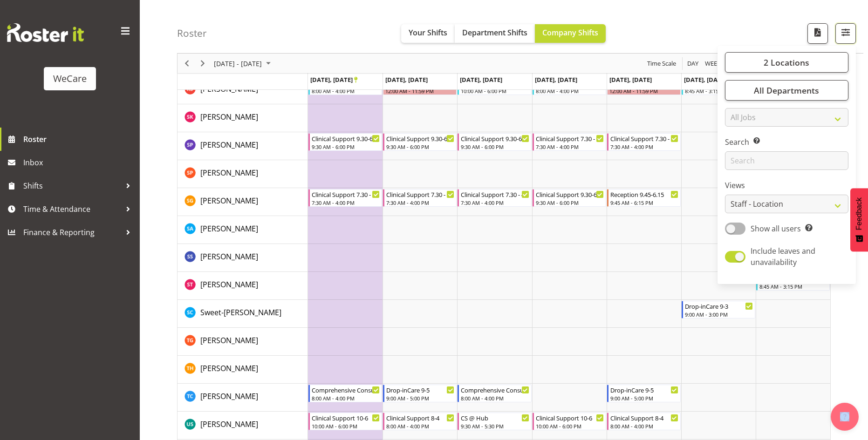  I want to click on div: Clinical Support 7.30 - 4, so click(346, 194).